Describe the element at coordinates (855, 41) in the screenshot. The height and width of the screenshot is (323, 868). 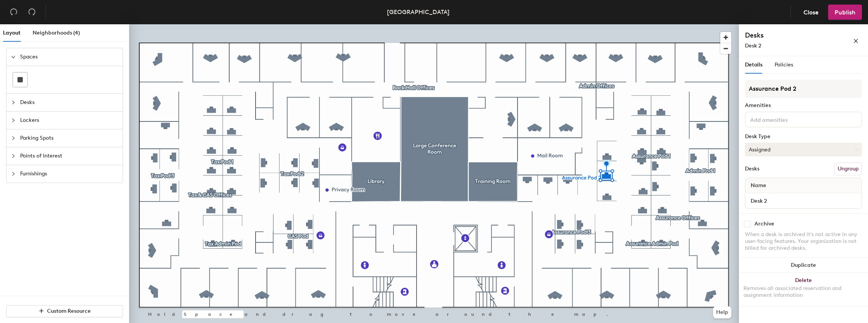
I see `span: close` at that location.